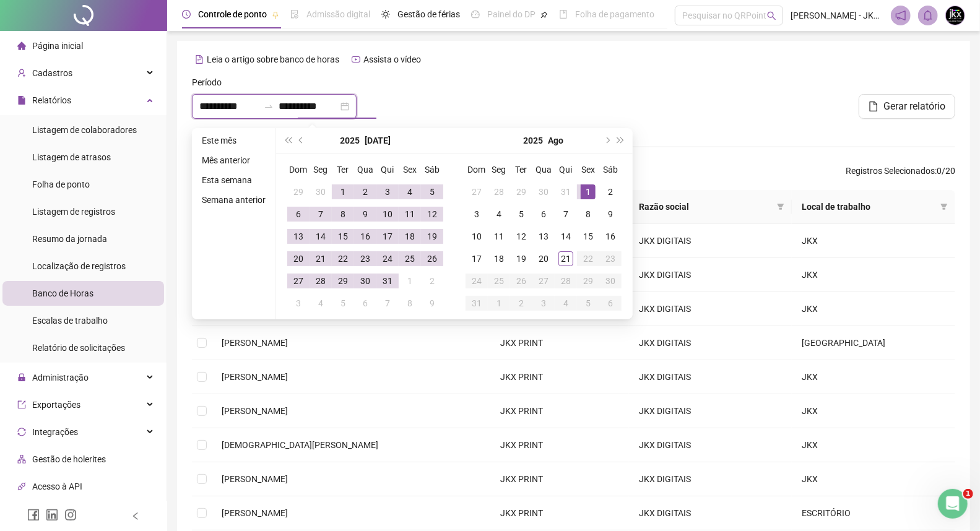 The image size is (980, 531). Describe the element at coordinates (365, 214) in the screenshot. I see `td: 2025-07-09` at that location.